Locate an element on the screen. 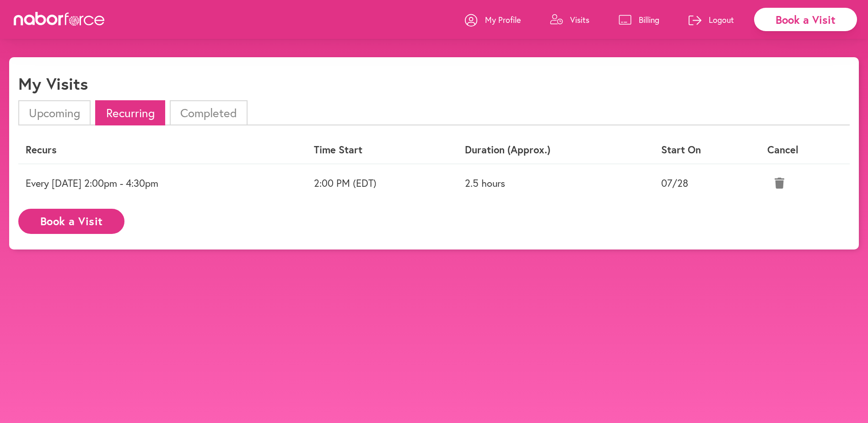 The width and height of the screenshot is (868, 423). th: Cancel is located at coordinates (804, 149).